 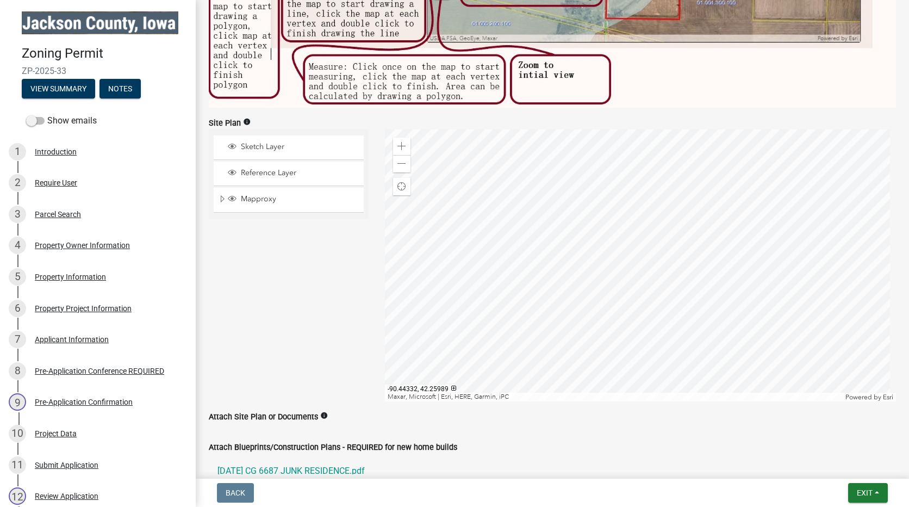 I want to click on div: Submit Application, so click(x=66, y=465).